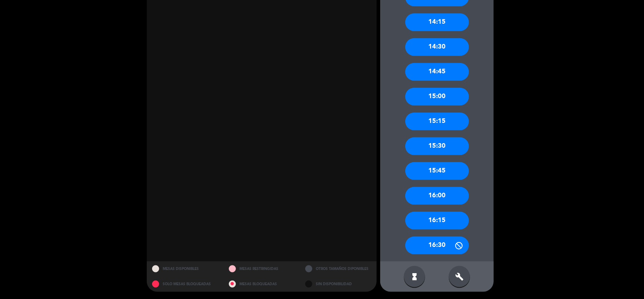 This screenshot has height=299, width=644. Describe the element at coordinates (414, 277) in the screenshot. I see `i: hourglass_full` at that location.